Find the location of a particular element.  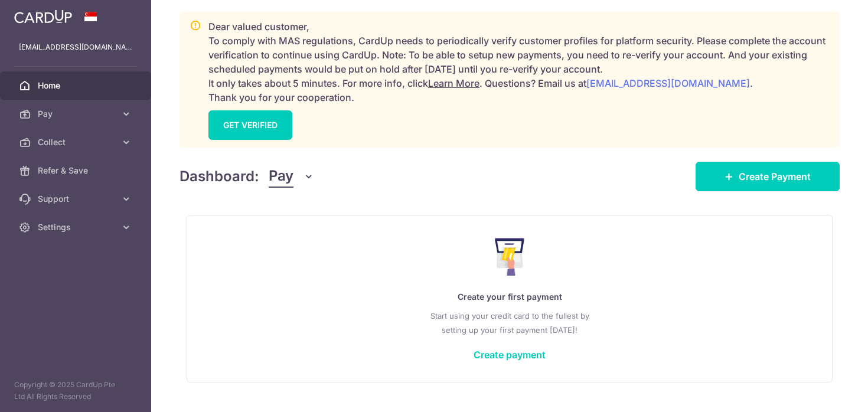

button: Pay is located at coordinates (291, 176).